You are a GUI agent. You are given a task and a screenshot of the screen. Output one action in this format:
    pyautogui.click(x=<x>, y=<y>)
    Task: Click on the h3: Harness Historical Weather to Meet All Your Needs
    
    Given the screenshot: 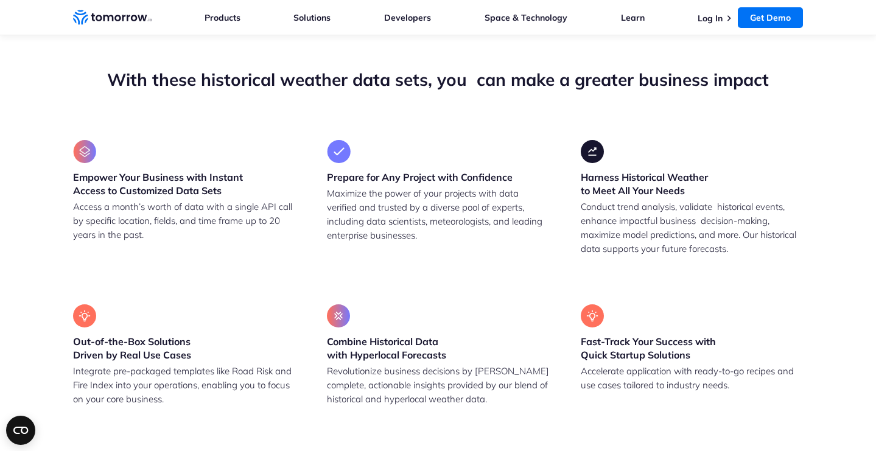 What is the action you would take?
    pyautogui.click(x=691, y=184)
    